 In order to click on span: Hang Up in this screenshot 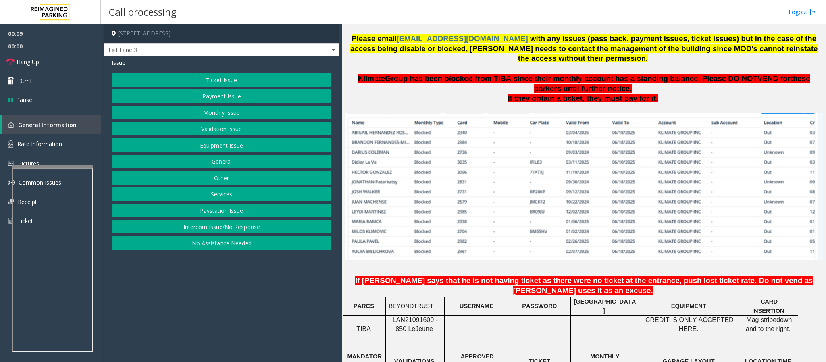, I will do `click(28, 62)`.